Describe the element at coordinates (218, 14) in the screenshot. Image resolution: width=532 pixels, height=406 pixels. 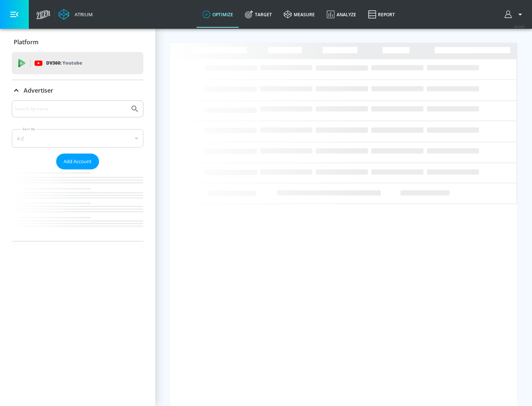
I see `a: optimize` at that location.